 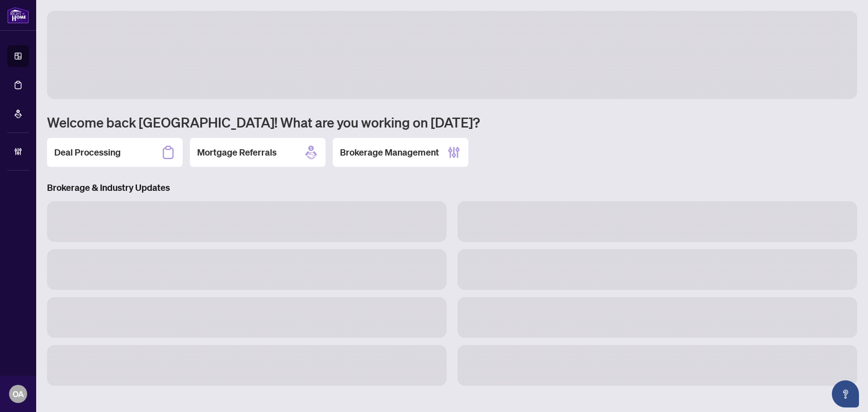 I want to click on h2: Deal Processing, so click(x=87, y=153).